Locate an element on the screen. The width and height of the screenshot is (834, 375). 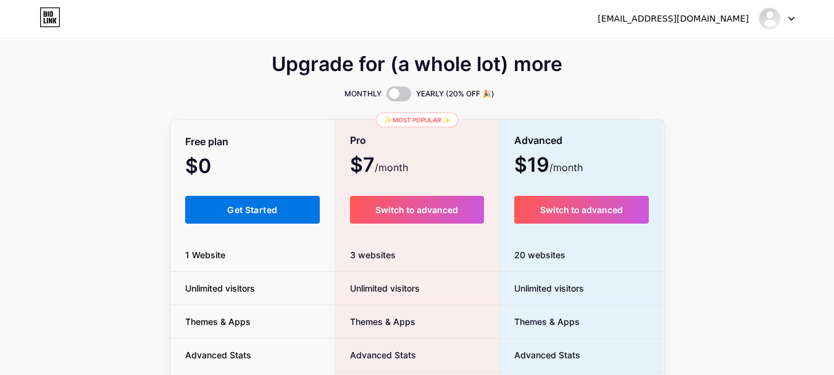
span: Advanced is located at coordinates (538, 140).